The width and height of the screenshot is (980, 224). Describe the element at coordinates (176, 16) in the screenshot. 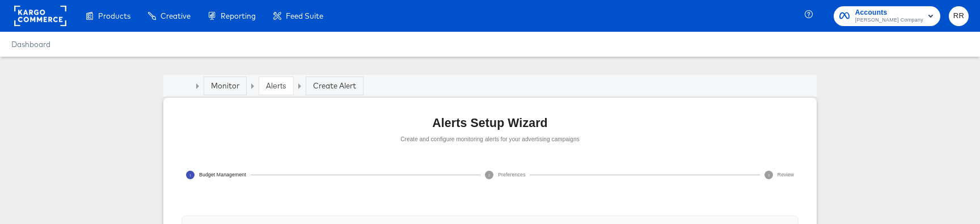

I see `span: Creative` at that location.